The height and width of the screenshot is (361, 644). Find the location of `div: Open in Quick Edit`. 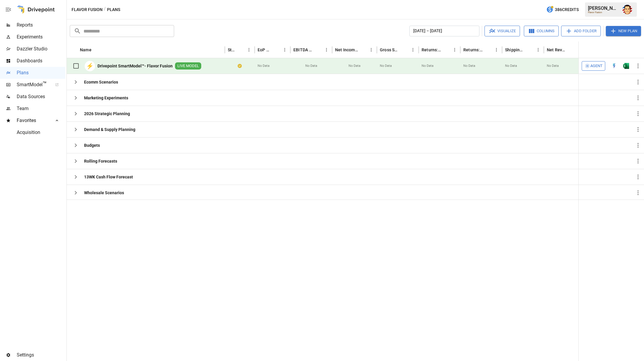

div: Open in Quick Edit is located at coordinates (614, 66).